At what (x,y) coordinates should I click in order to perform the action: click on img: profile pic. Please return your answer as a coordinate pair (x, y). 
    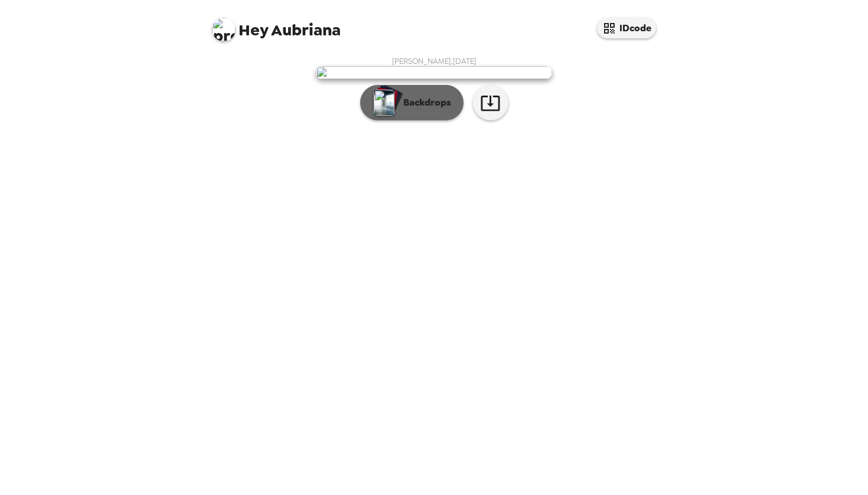
    Looking at the image, I should click on (224, 30).